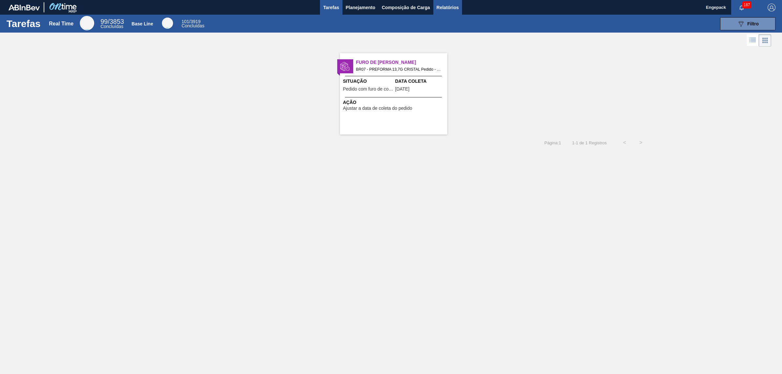 The height and width of the screenshot is (374, 782). What do you see at coordinates (331, 7) in the screenshot?
I see `span: Tarefas` at bounding box center [331, 7].